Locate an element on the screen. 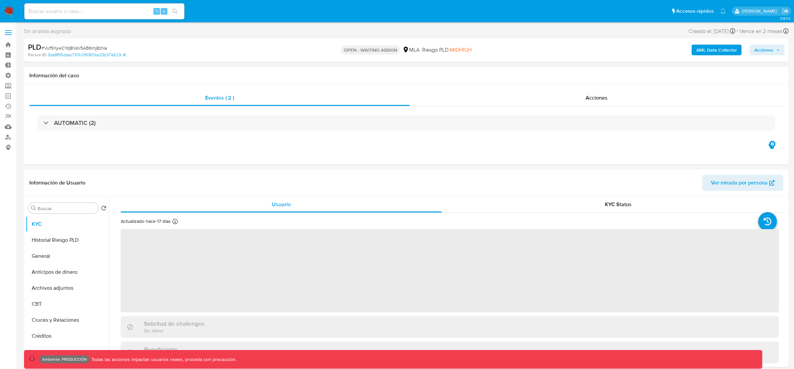  b: PLD is located at coordinates (35, 47).